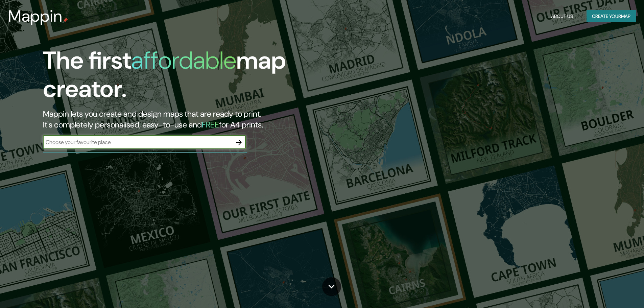 Image resolution: width=644 pixels, height=308 pixels. I want to click on h1: affordable, so click(184, 61).